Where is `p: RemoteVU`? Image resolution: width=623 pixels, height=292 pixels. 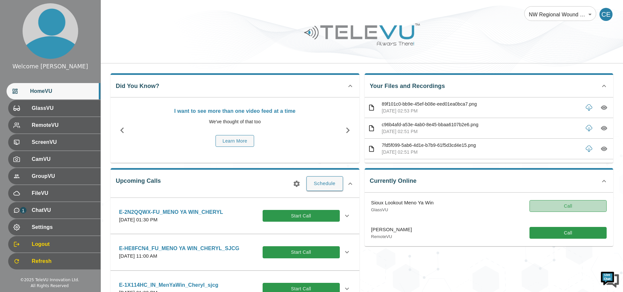 p: RemoteVU is located at coordinates (391, 237).